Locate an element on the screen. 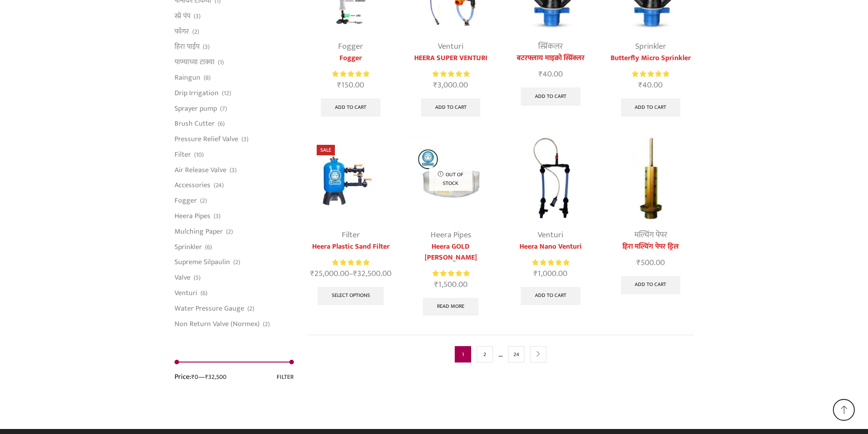 This screenshot has height=434, width=868. a: Select options for “Heera Plastic Sand Filter” is located at coordinates (351, 296).